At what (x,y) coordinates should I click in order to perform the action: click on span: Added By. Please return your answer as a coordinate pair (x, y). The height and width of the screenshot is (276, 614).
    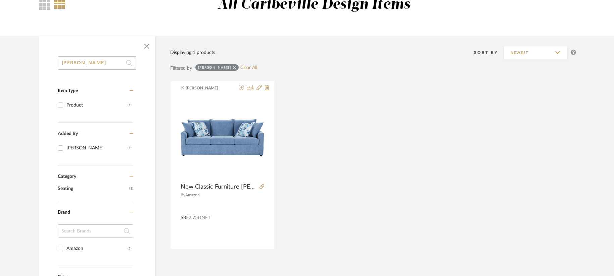
    Looking at the image, I should click on (68, 134).